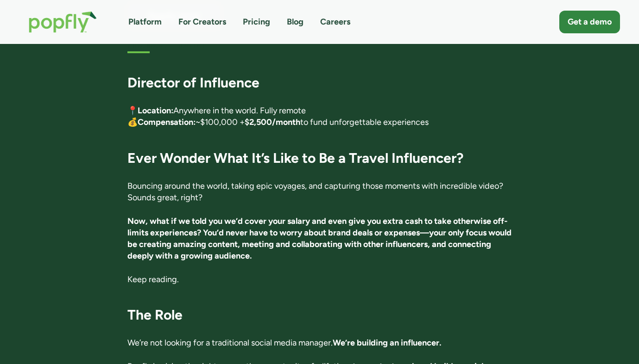 The width and height of the screenshot is (639, 364). Describe the element at coordinates (320, 280) in the screenshot. I see `p: Keep reading.` at that location.